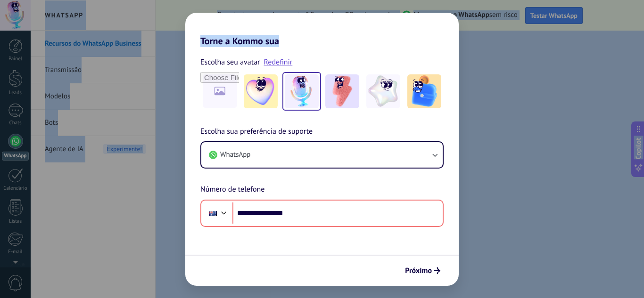 The width and height of the screenshot is (644, 298). Describe the element at coordinates (322, 30) in the screenshot. I see `h2: Torne a Kommo sua` at that location.